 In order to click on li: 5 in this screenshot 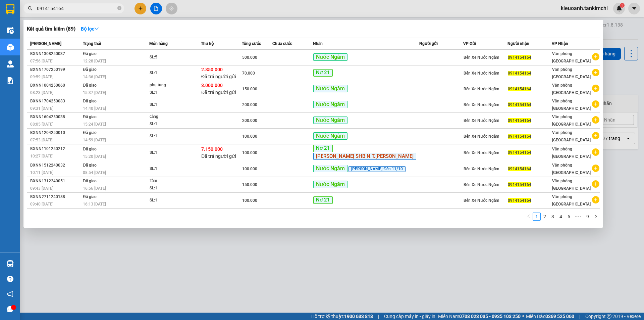, I will do `click(568, 216)`.